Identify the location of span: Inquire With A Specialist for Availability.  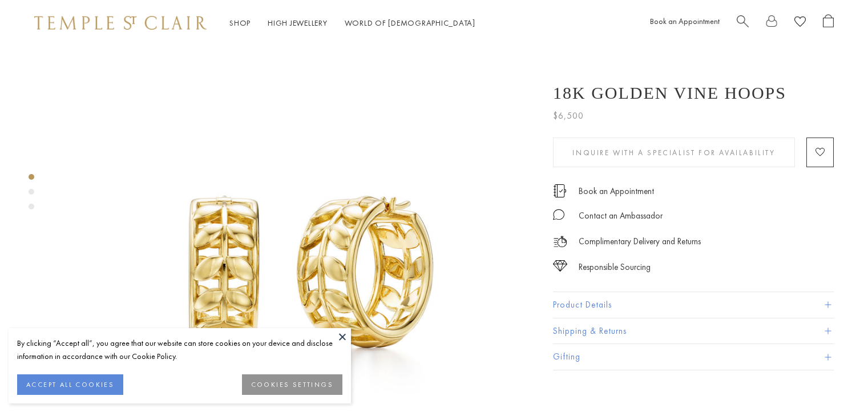
(673, 153).